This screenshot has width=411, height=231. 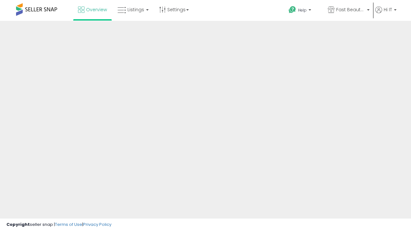 What do you see at coordinates (18, 224) in the screenshot?
I see `strong: Copyright` at bounding box center [18, 224].